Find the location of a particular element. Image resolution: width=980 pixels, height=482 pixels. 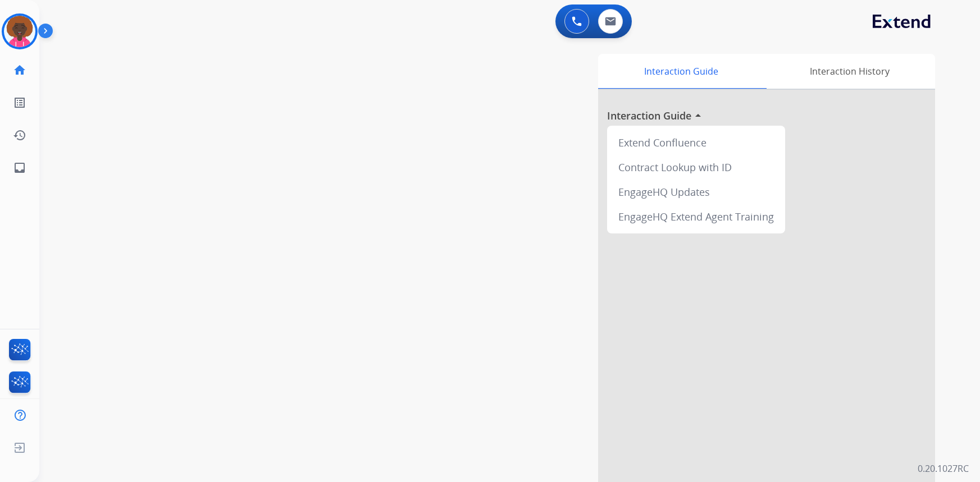

mat-icon: history is located at coordinates (19, 135).